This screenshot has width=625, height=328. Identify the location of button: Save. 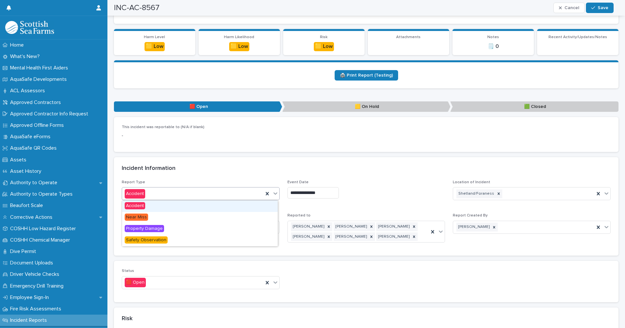
(600, 8).